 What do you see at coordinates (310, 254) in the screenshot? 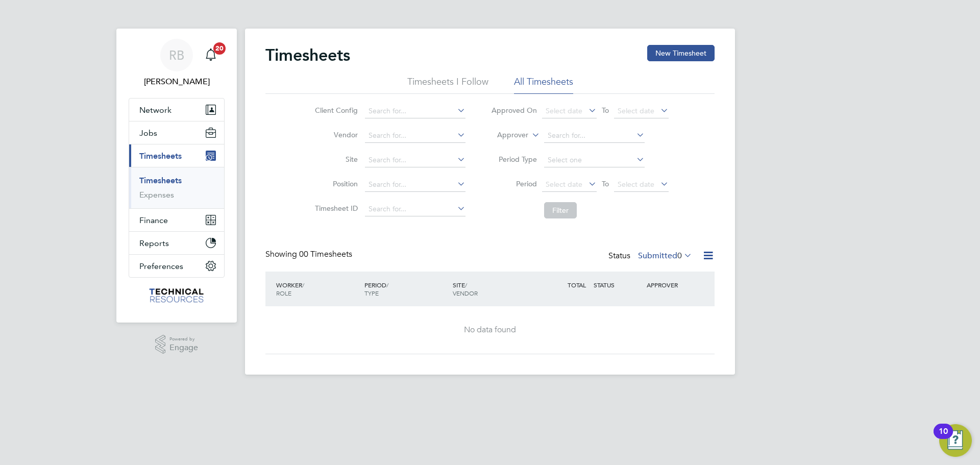
I see `div: Showing` at bounding box center [310, 254].